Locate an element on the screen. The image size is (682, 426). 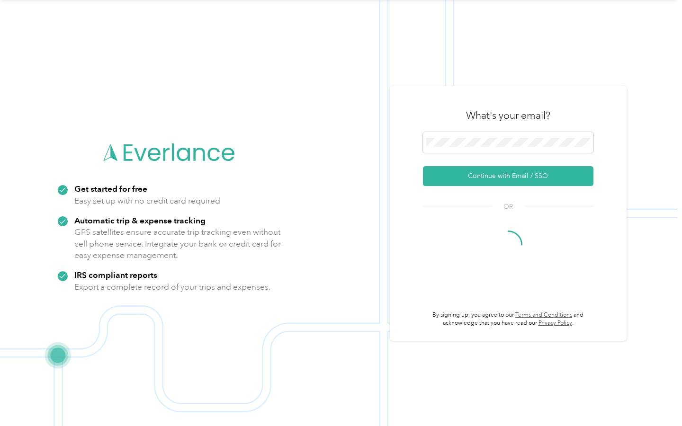
a: Privacy Policy is located at coordinates (555, 323).